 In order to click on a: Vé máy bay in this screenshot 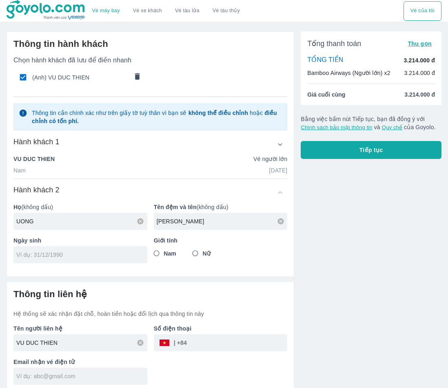, I will do `click(106, 11)`.